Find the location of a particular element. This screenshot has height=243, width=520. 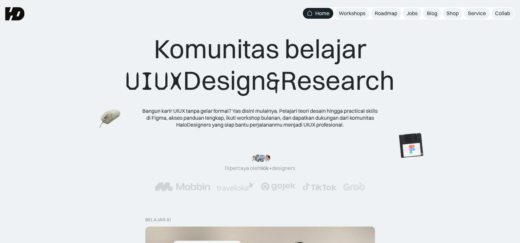

div: Komunitas belajar Design Research is located at coordinates (260, 65).